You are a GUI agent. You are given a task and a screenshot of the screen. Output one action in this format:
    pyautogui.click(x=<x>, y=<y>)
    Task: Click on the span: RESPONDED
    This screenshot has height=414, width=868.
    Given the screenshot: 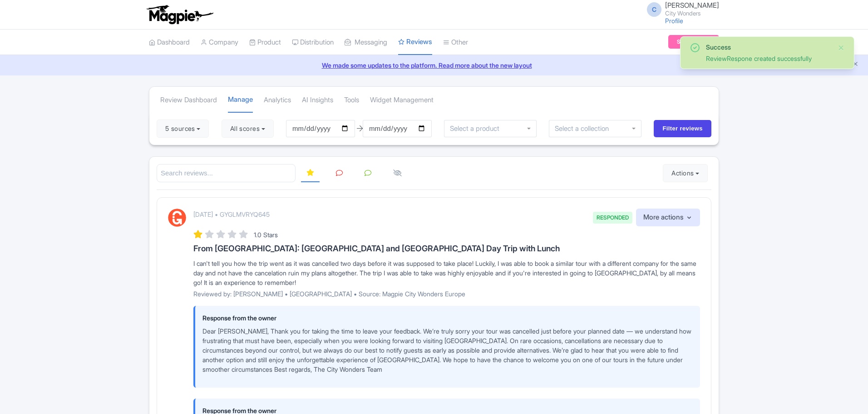 What is the action you would take?
    pyautogui.click(x=612, y=218)
    